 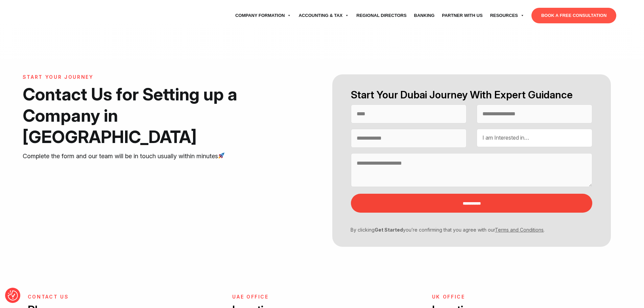 What do you see at coordinates (381, 16) in the screenshot?
I see `a: Regional Directors` at bounding box center [381, 16].